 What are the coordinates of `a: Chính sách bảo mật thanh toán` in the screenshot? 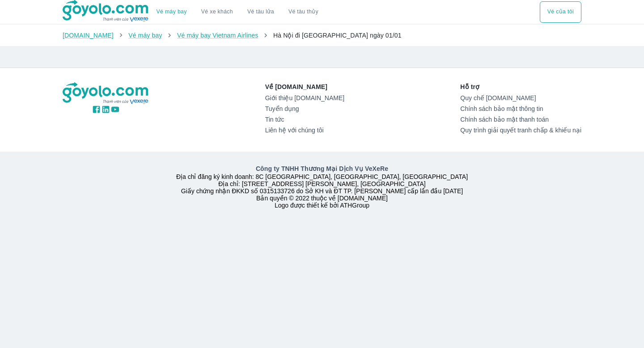 It's located at (521, 120).